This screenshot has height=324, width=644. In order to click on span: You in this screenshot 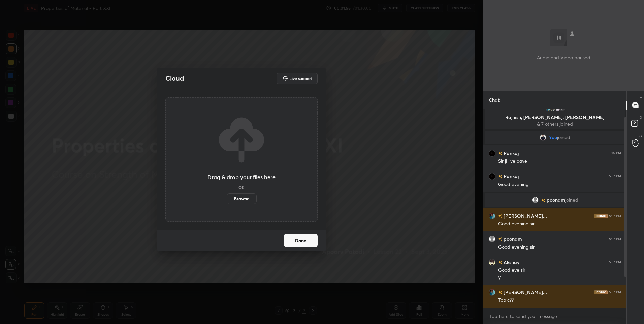, I will do `click(553, 138)`.